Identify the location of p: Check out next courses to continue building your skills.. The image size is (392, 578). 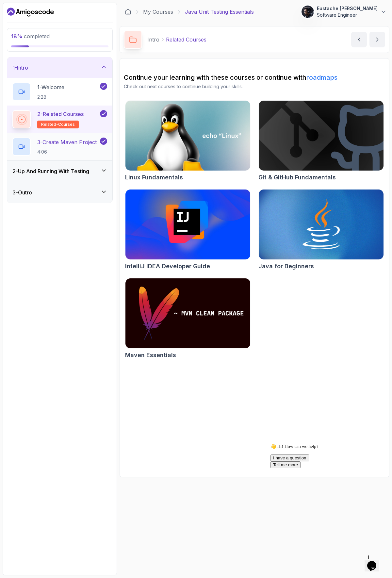
(254, 87).